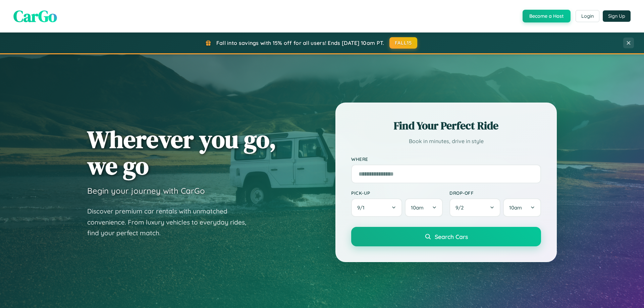  Describe the element at coordinates (35, 16) in the screenshot. I see `span: CarGo` at that location.